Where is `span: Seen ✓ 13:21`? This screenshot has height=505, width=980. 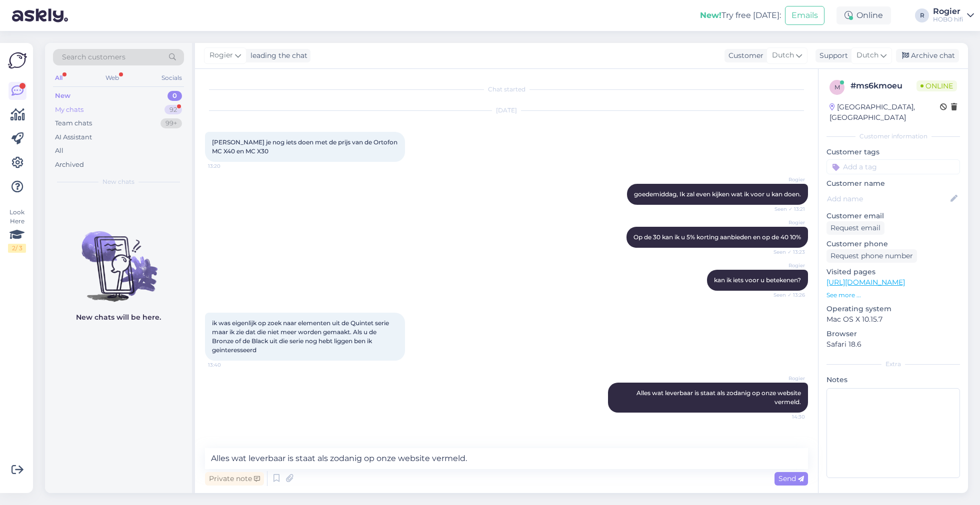
span: Seen ✓ 13:21 is located at coordinates (786, 209).